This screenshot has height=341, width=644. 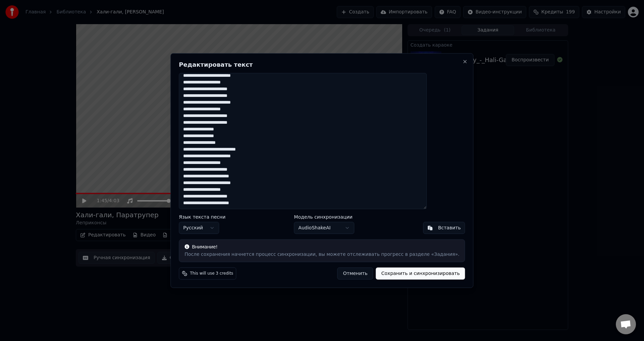 I want to click on h2: Редактировать текст, so click(x=322, y=64).